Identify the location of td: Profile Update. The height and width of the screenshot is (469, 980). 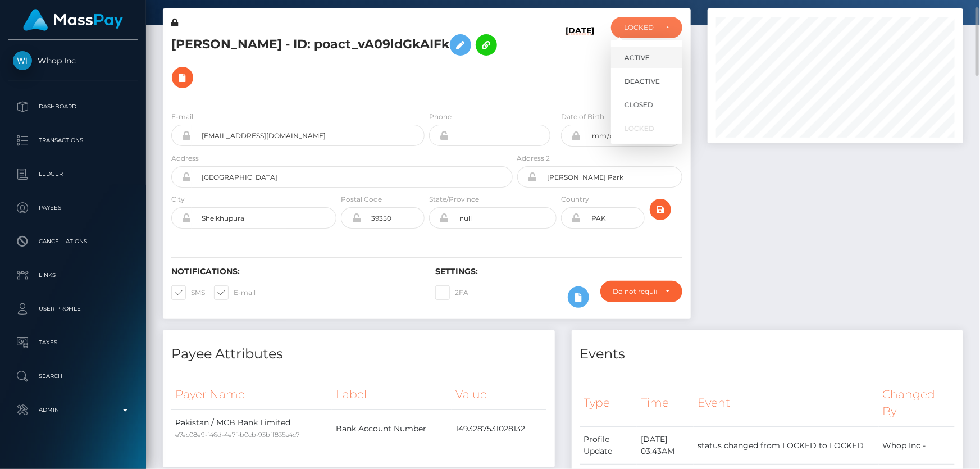
(609, 445).